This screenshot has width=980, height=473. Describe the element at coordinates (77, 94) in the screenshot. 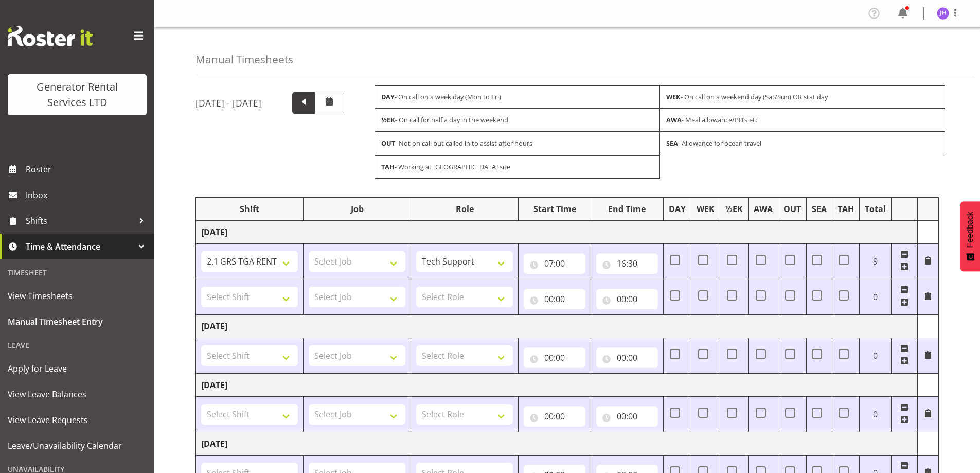

I see `div: Generator Rental Services LTD` at that location.